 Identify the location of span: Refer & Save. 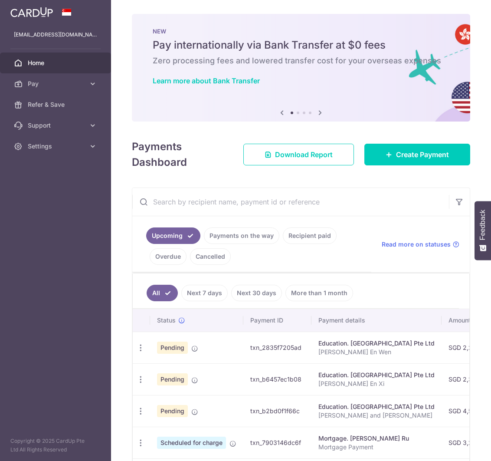
(56, 105).